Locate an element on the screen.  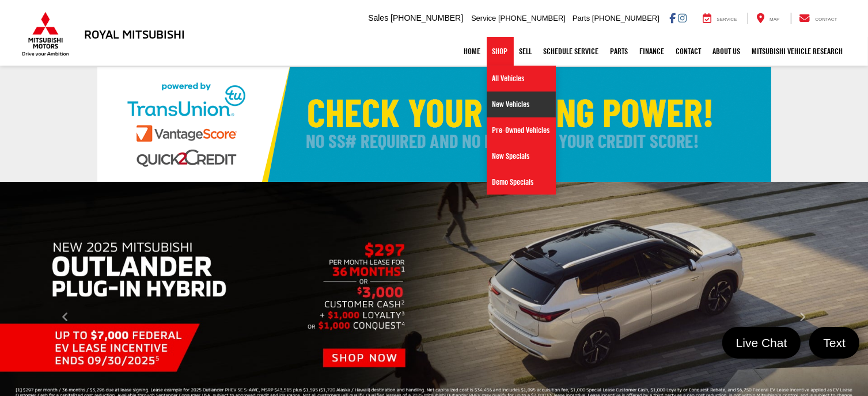
a: Instagram: Click to visit our Instagram page is located at coordinates (682, 18).